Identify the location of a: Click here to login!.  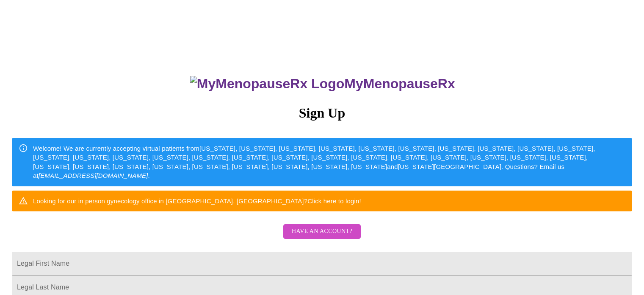
(334, 201).